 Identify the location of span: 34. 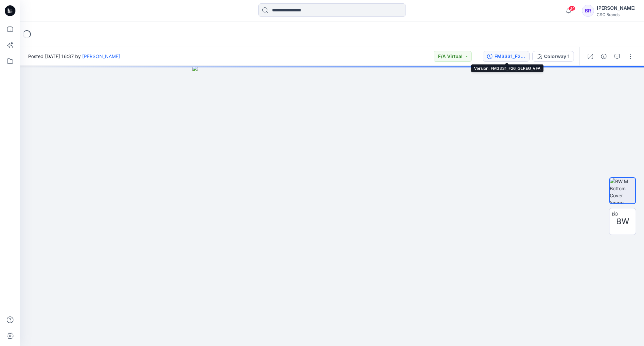
(572, 8).